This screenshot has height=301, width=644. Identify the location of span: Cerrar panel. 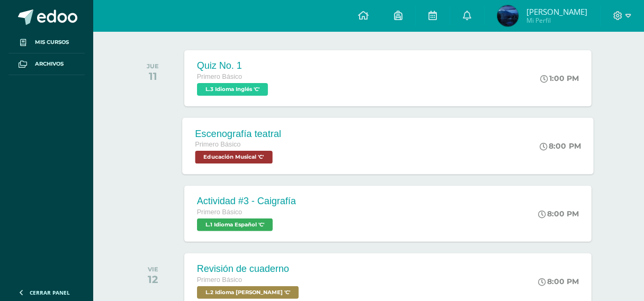
(50, 292).